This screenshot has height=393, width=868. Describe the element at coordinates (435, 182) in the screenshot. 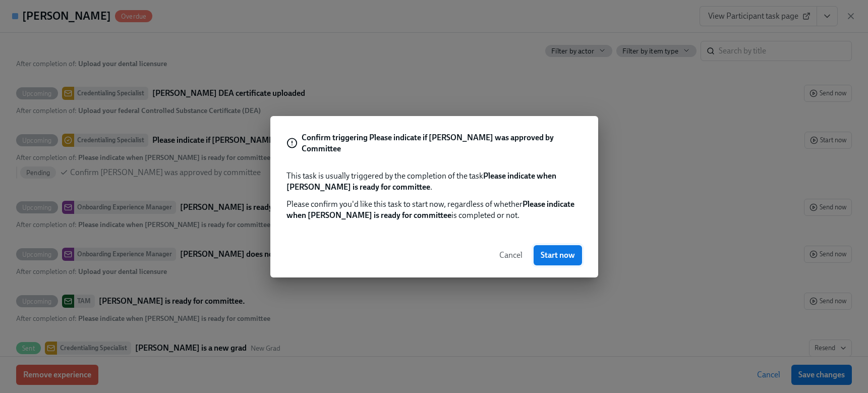

I see `p: This task is usually triggered by the completion of the task .` at that location.